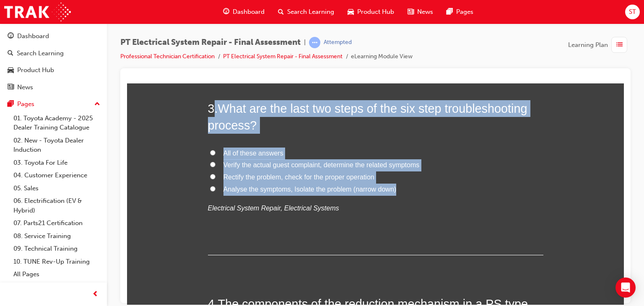 The image size is (644, 306). I want to click on a: guage-iconDashboard, so click(244, 12).